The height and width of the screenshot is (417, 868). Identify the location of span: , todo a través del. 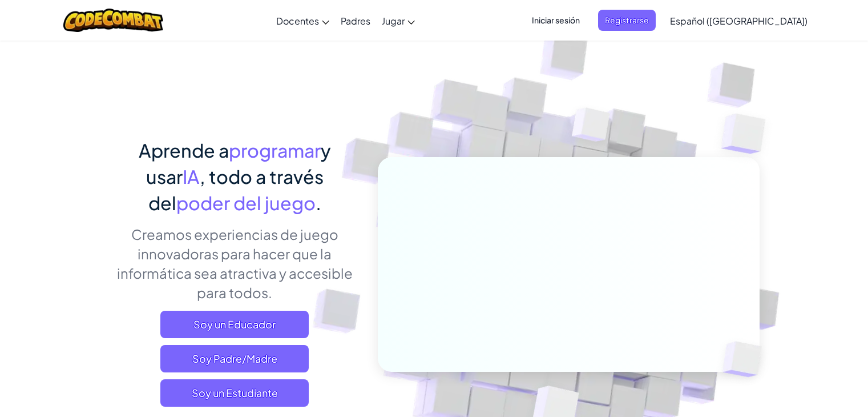
(236, 190).